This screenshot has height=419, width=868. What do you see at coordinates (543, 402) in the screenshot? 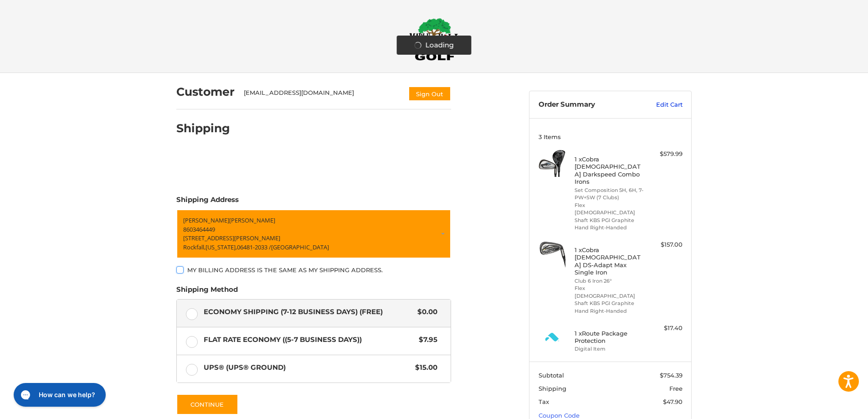
I see `span: Tax` at bounding box center [543, 402].